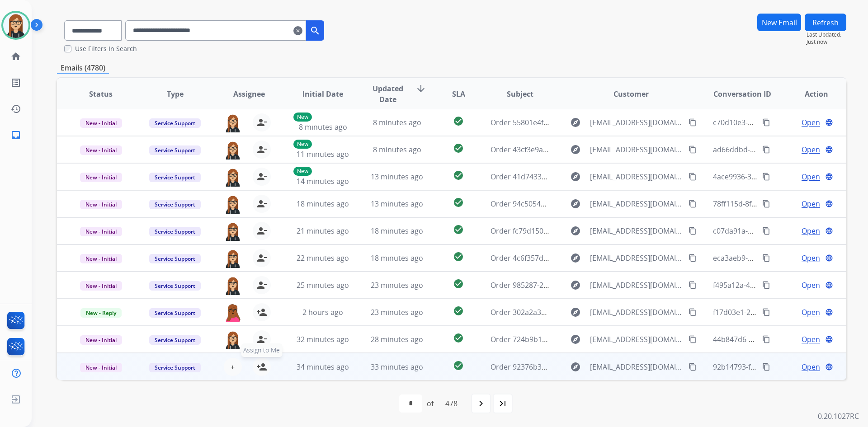 This screenshot has height=427, width=868. Describe the element at coordinates (430, 404) in the screenshot. I see `div: of` at that location.